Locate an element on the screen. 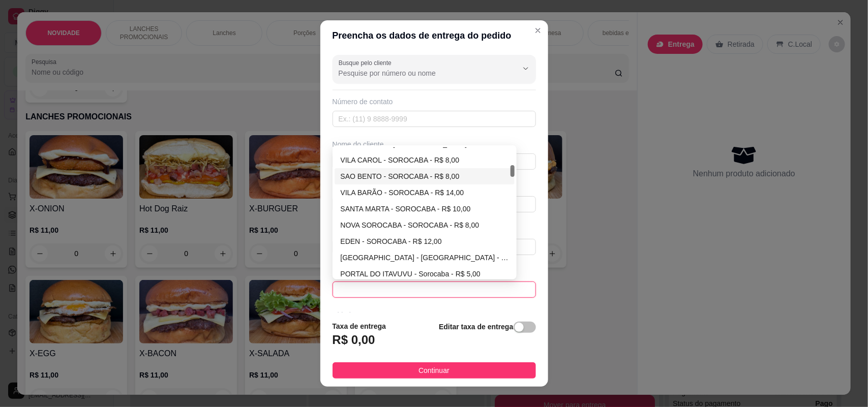  label: Busque pelo cliente is located at coordinates (367, 62).